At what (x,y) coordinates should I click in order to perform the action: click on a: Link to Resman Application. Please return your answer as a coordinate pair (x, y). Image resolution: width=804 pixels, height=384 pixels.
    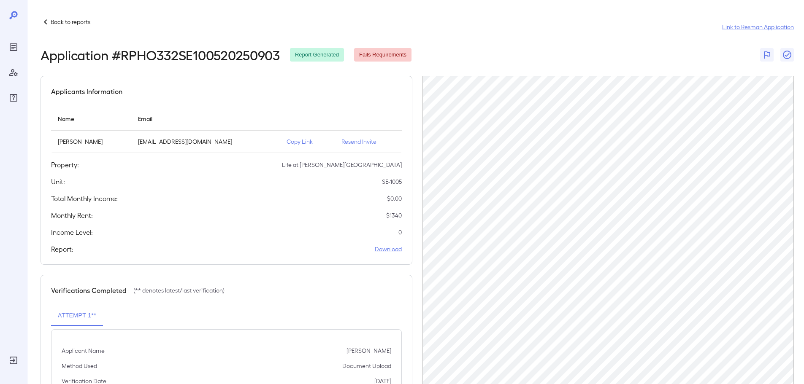
    Looking at the image, I should click on (758, 27).